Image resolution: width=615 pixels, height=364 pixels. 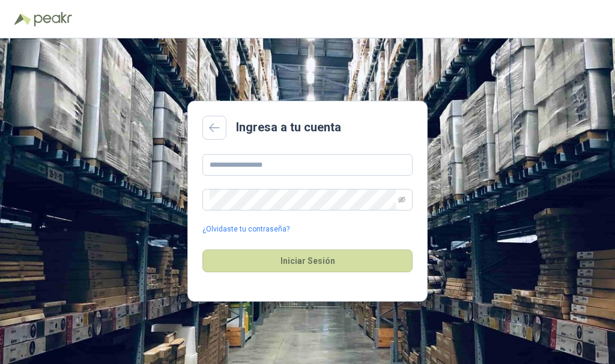 I want to click on h2: Ingresa a tu cuenta, so click(x=289, y=128).